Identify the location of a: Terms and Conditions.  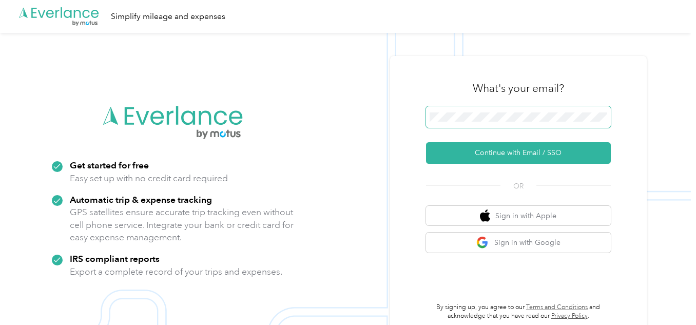
(557, 307).